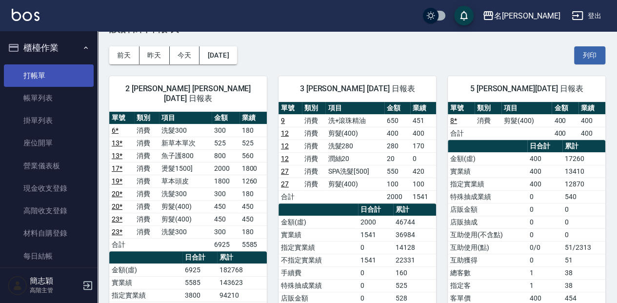 This screenshot has height=303, width=617. I want to click on td: 1541, so click(376, 235).